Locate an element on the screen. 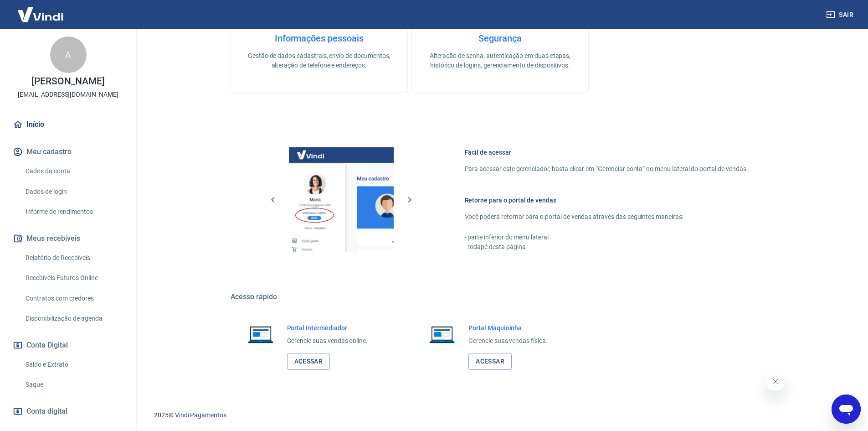 Image resolution: width=868 pixels, height=431 pixels. p: Para acessar este gerenciador, basta clicar em “Gerenciar conta” no menu lateral do portal de ven... is located at coordinates (606, 169).